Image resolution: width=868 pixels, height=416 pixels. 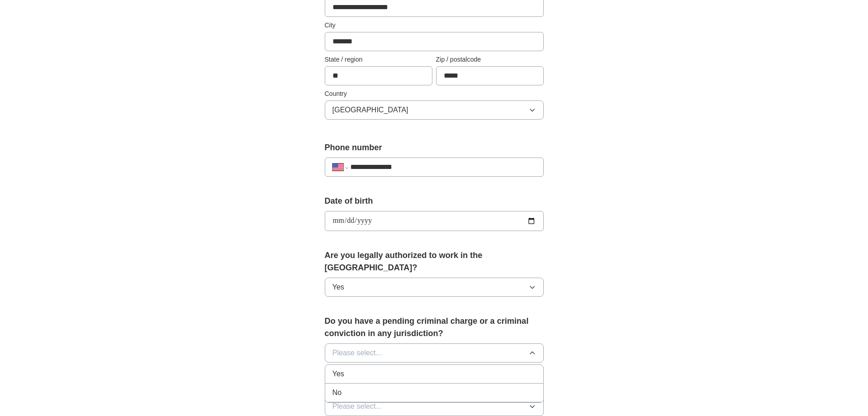 I want to click on label: City, so click(x=434, y=25).